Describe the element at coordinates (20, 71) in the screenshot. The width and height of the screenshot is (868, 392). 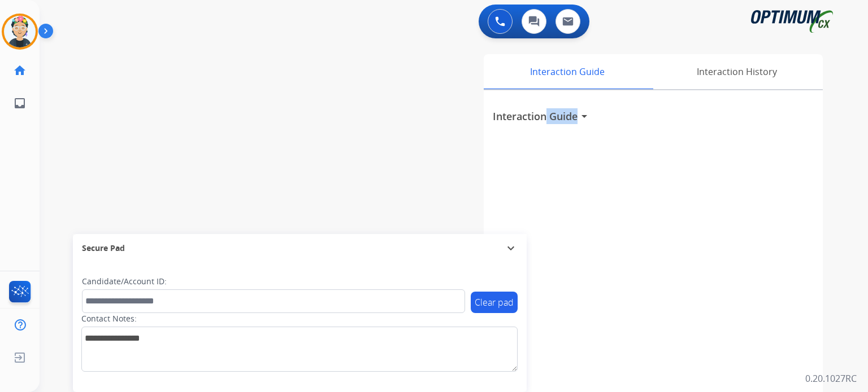
I see `mat-icon: home` at that location.